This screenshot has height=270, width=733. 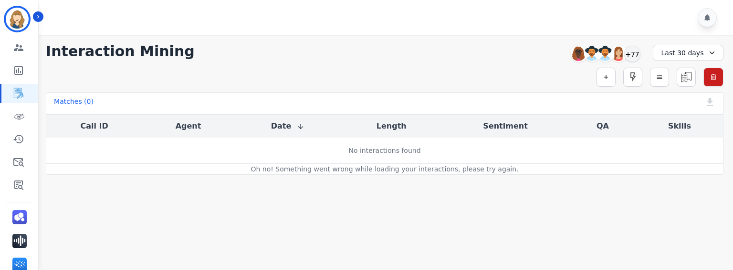 What do you see at coordinates (632, 54) in the screenshot?
I see `div: +77` at bounding box center [632, 54].